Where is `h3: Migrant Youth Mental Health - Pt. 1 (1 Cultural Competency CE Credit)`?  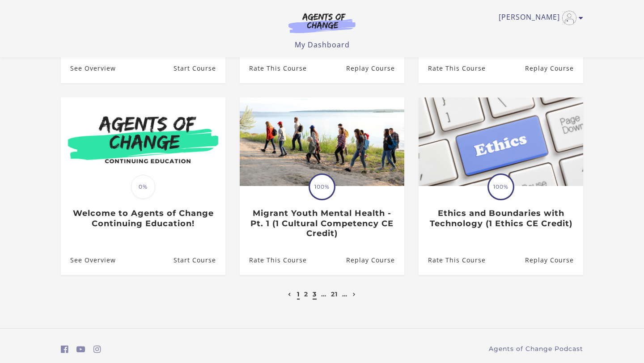 h3: Migrant Youth Mental Health - Pt. 1 (1 Cultural Competency CE Credit) is located at coordinates (322, 224).